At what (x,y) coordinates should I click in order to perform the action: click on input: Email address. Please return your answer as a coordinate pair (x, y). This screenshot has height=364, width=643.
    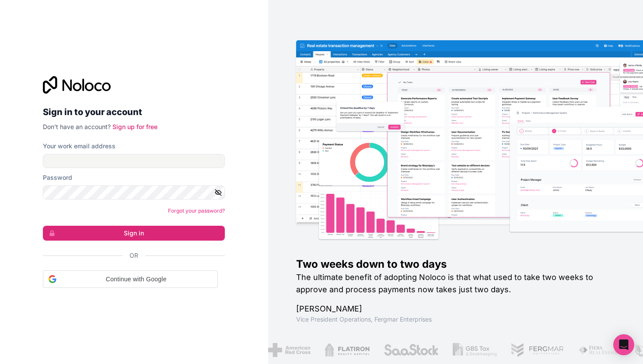
    Looking at the image, I should click on (134, 161).